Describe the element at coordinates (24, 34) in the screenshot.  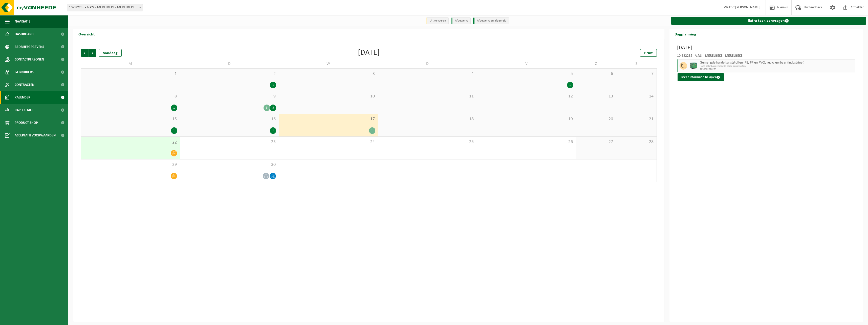
I see `span: Dashboard` at that location.